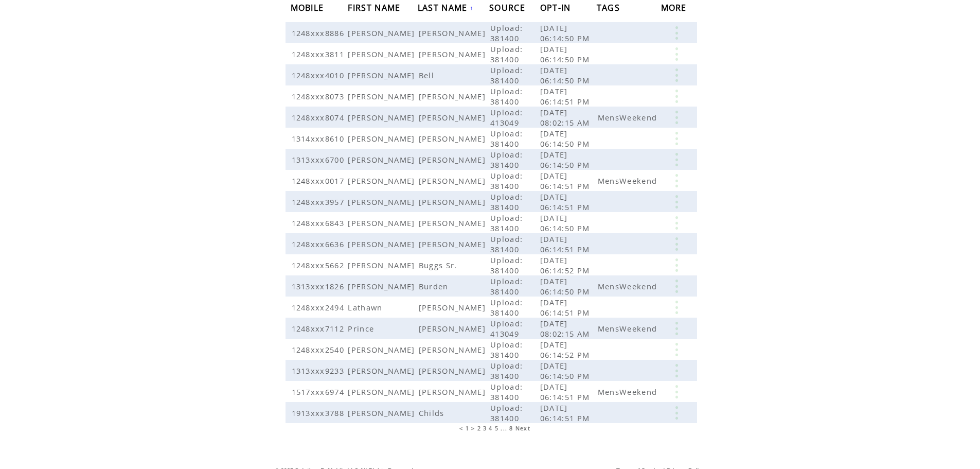  I want to click on span: Next, so click(523, 428).